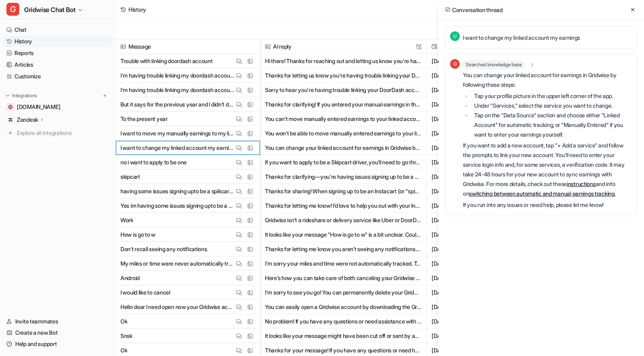 The image size is (644, 356). Describe the element at coordinates (188, 46) in the screenshot. I see `span: Message` at that location.